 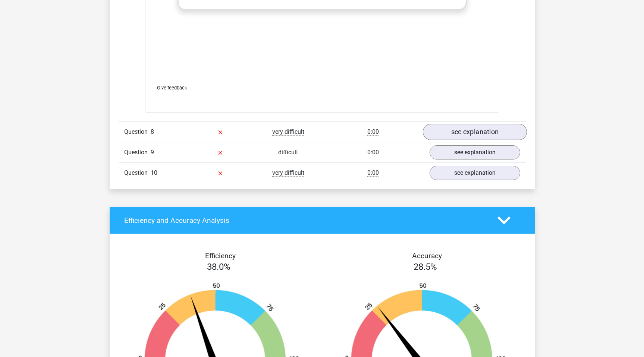 I want to click on h4: Accuracy, so click(x=427, y=255).